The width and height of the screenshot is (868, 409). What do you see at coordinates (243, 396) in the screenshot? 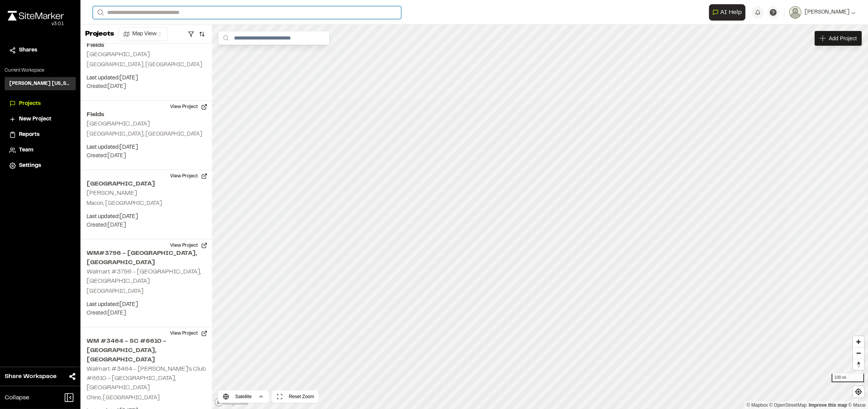
I see `button: Satellite` at bounding box center [243, 396].